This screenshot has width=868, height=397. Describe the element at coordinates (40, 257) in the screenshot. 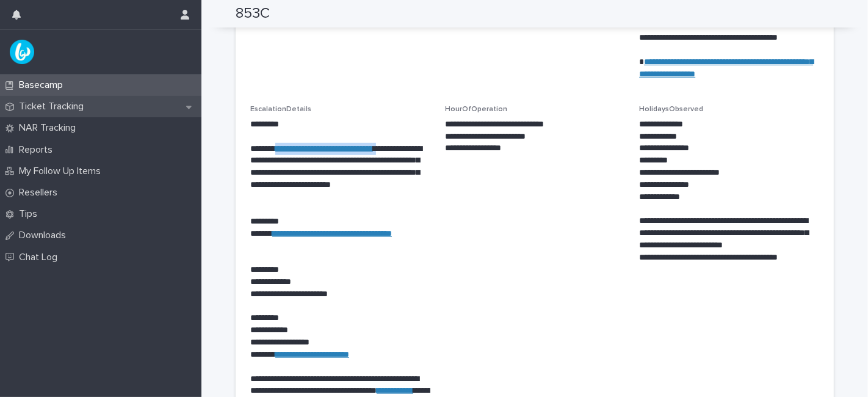

I see `p: Chat Log` at that location.